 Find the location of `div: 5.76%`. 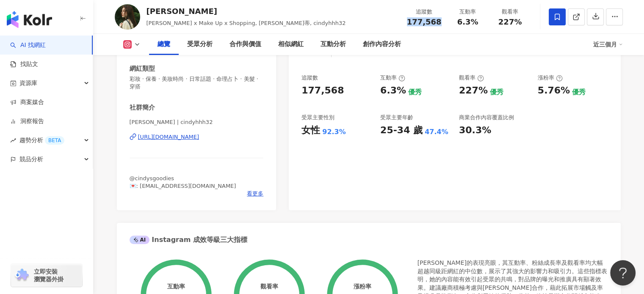

div: 5.76% is located at coordinates (554, 90).